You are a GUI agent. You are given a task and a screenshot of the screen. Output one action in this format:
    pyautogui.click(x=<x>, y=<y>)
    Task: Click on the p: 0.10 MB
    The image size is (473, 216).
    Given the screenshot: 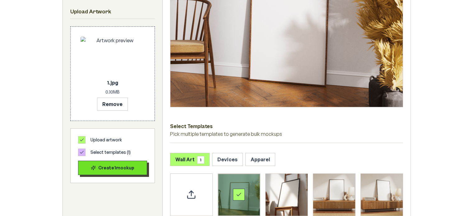 What is the action you would take?
    pyautogui.click(x=113, y=92)
    